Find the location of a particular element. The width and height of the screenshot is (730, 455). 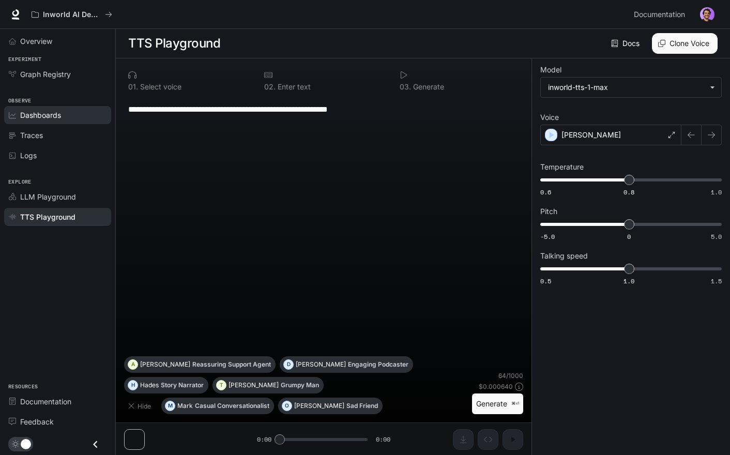

a: LLM Playground is located at coordinates (57, 196).